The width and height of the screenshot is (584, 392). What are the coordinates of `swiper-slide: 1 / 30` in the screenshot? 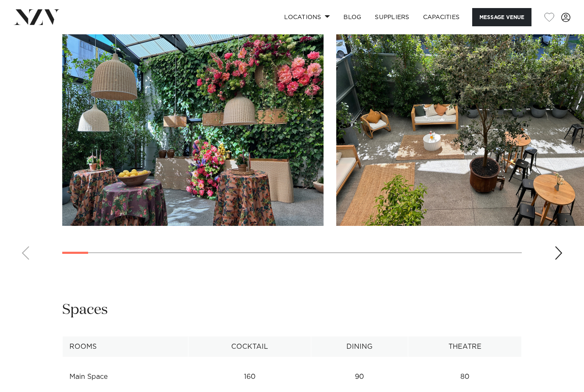 It's located at (193, 130).